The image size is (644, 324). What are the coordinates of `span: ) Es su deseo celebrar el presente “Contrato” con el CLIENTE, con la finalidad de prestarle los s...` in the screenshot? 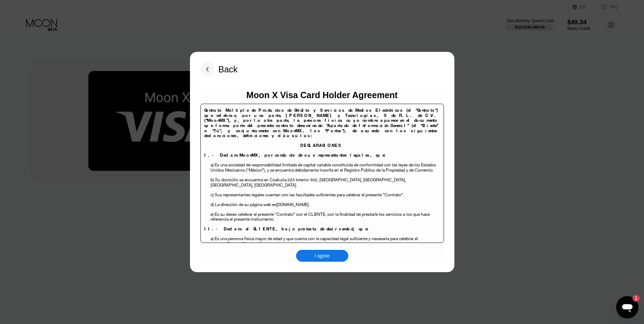 It's located at (306, 214).